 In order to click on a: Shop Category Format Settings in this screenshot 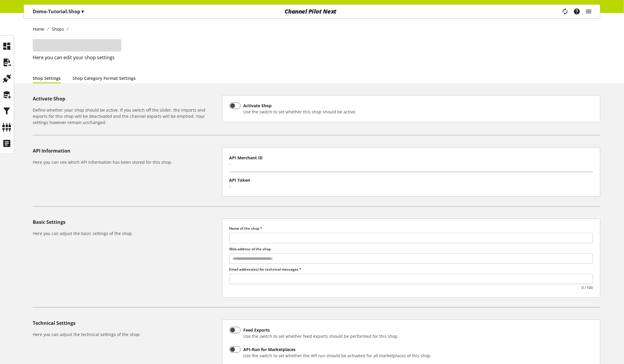, I will do `click(104, 78)`.